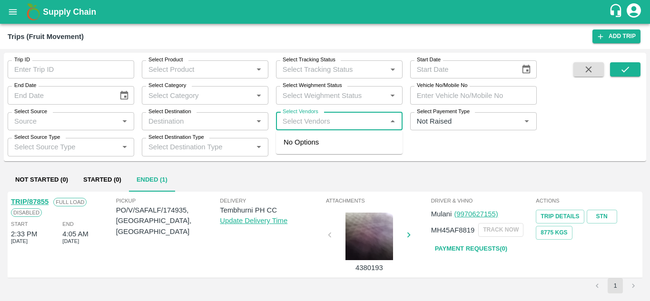 The width and height of the screenshot is (650, 301). Describe the element at coordinates (482, 201) in the screenshot. I see `span: Driver & VHNo` at that location.